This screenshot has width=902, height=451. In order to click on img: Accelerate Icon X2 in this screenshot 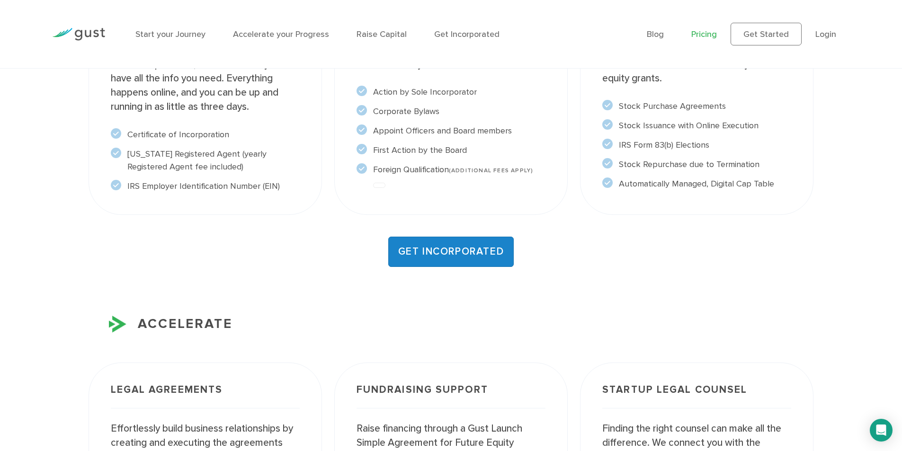, I will do `click(117, 324)`.